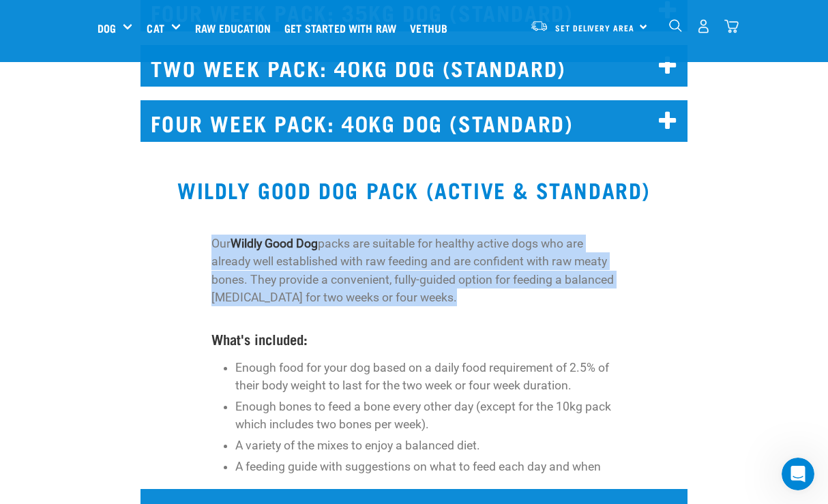 The height and width of the screenshot is (504, 828). I want to click on li: Enough bones to feed a bone every other day (except for the 10kg pack which includes two bones pe..., so click(426, 415).